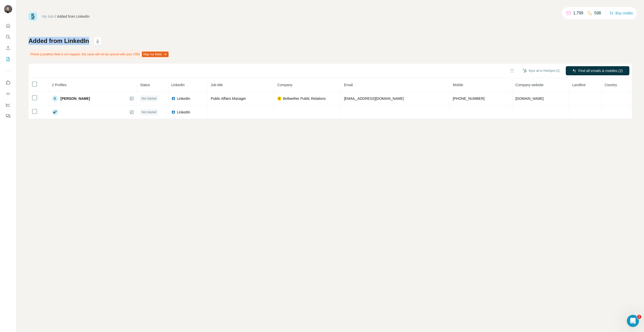 The height and width of the screenshot is (332, 644). What do you see at coordinates (33, 16) in the screenshot?
I see `img: Surfe Logo` at bounding box center [33, 16].